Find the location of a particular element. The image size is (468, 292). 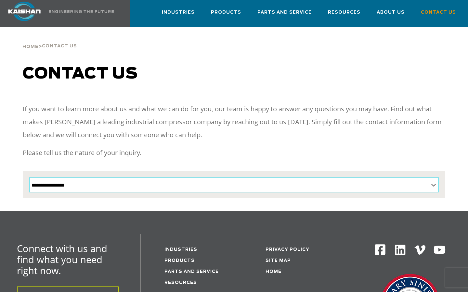

span: Resources is located at coordinates (344, 12).